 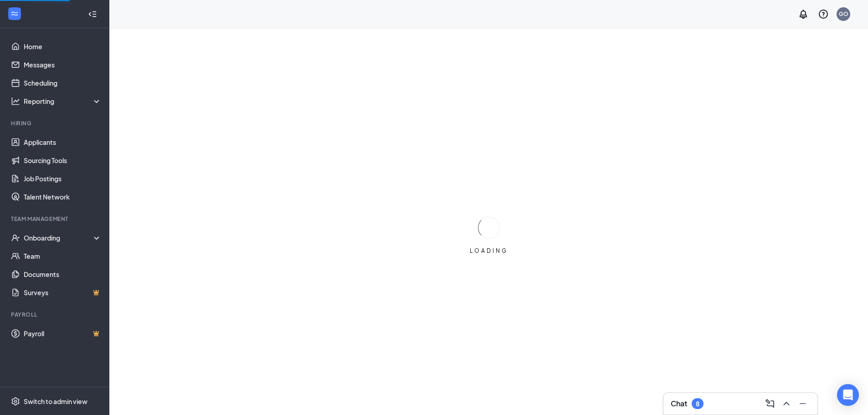 What do you see at coordinates (824, 14) in the screenshot?
I see `svg: QuestionInfo` at bounding box center [824, 14].